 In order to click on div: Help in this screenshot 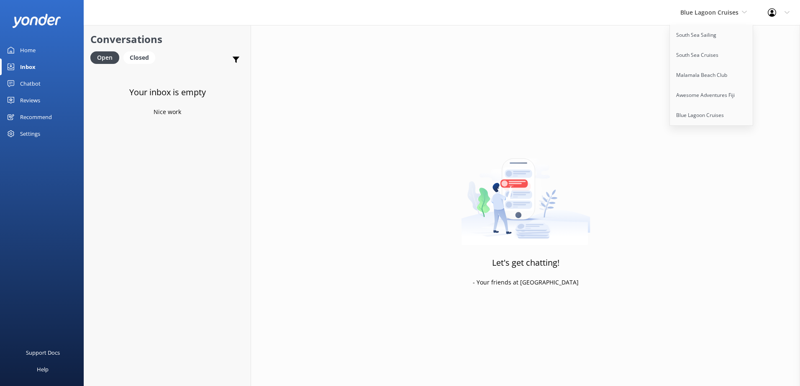, I will do `click(43, 370)`.